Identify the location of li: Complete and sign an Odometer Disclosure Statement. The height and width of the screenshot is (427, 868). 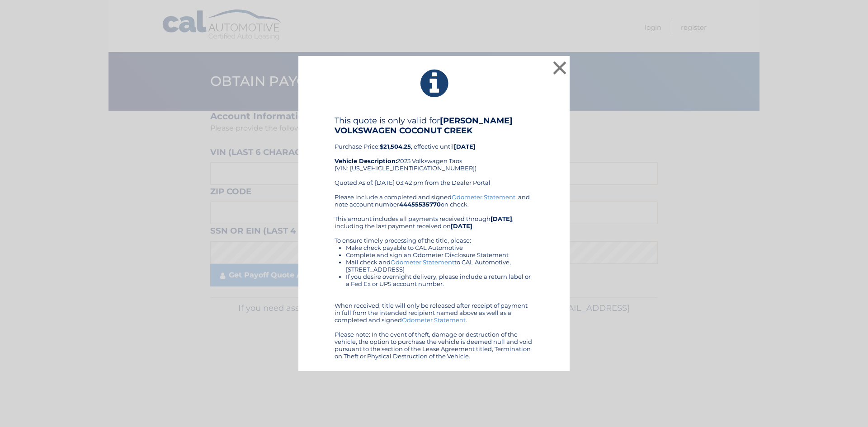
(440, 255).